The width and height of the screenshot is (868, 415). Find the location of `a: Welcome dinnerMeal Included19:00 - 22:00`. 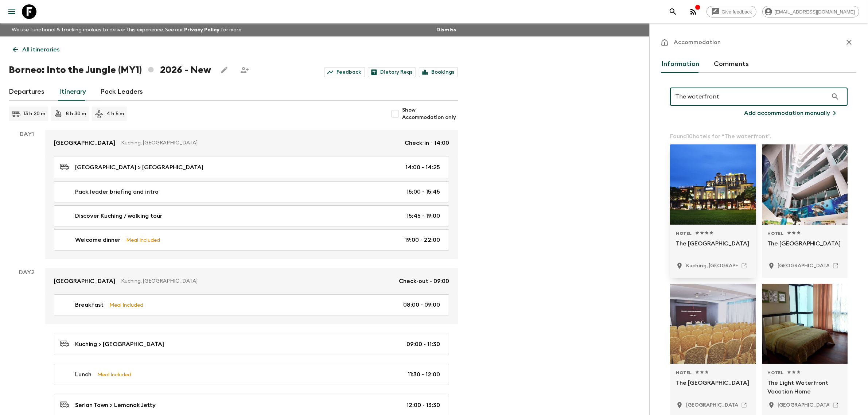

a: Welcome dinnerMeal Included19:00 - 22:00 is located at coordinates (252, 240).